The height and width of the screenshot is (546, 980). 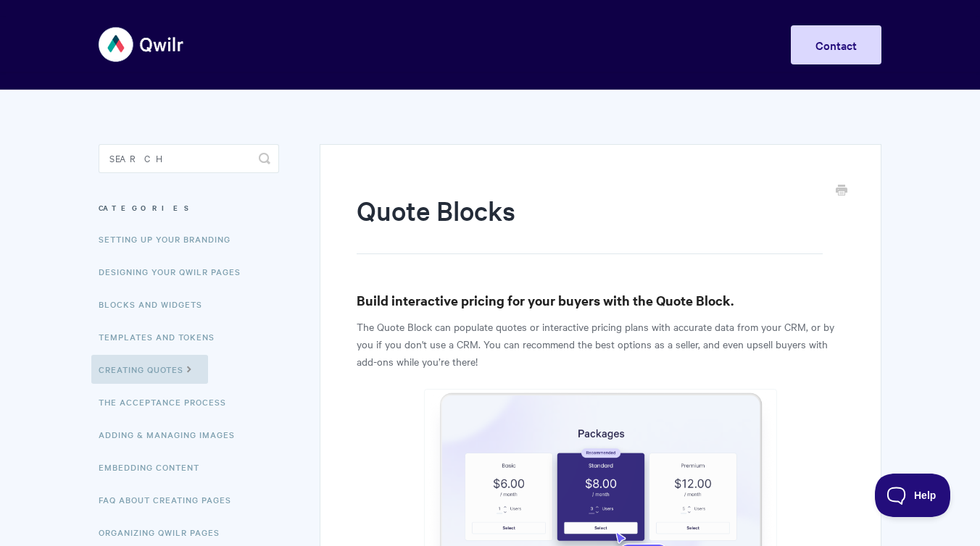 What do you see at coordinates (141, 44) in the screenshot?
I see `img: Qwilr Help Center` at bounding box center [141, 44].